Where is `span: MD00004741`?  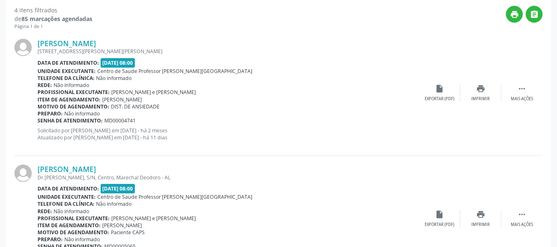 span: MD00004741 is located at coordinates (120, 120).